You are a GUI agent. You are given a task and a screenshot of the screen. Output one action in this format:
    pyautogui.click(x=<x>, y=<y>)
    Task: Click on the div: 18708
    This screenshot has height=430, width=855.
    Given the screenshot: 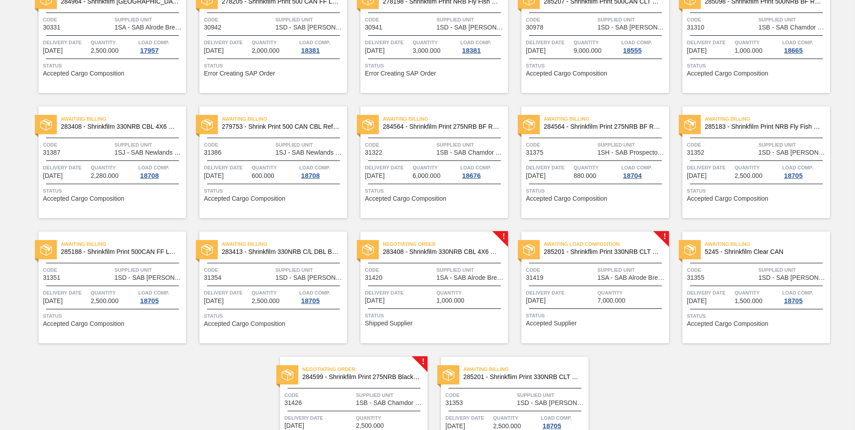 What is the action you would take?
    pyautogui.click(x=310, y=176)
    